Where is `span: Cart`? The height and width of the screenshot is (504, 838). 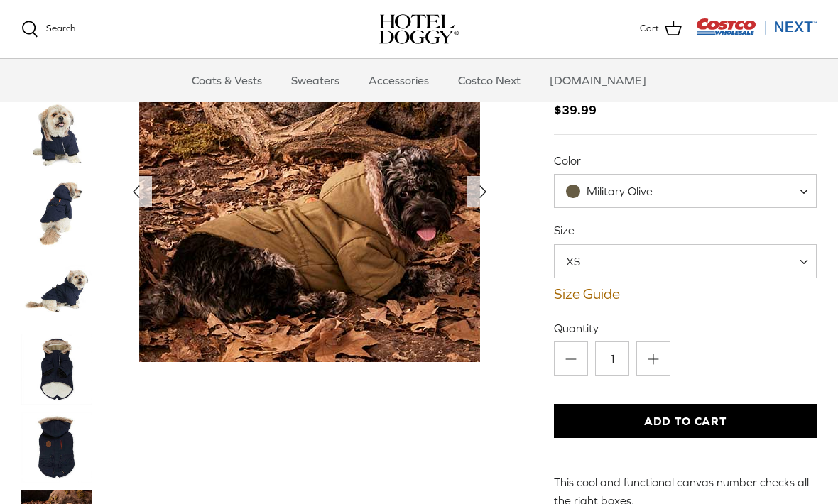 span: Cart is located at coordinates (649, 28).